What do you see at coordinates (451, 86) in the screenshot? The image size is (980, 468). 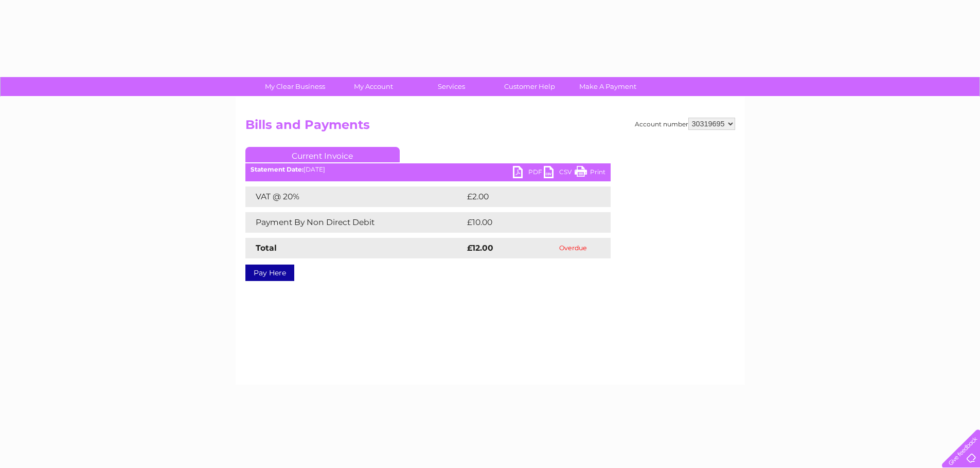 I see `a: Services` at bounding box center [451, 86].